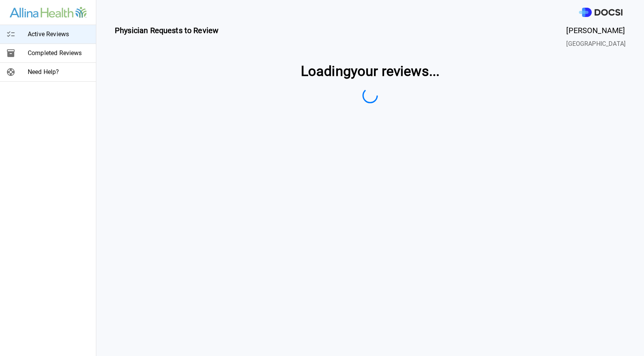  I want to click on span: Completed Reviews, so click(59, 53).